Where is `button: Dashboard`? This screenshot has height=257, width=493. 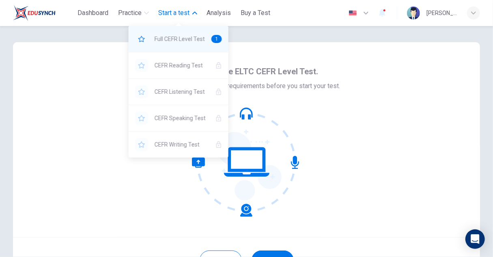
button: Dashboard is located at coordinates (93, 13).